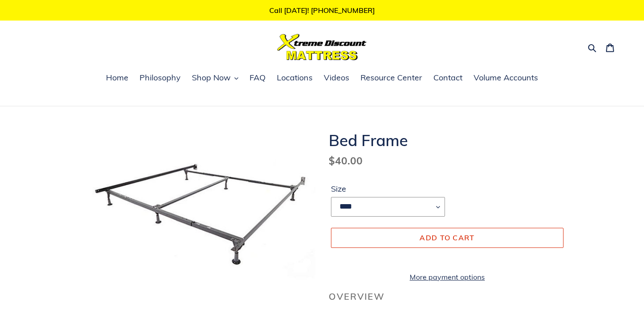  I want to click on a: More payment options, so click(448, 277).